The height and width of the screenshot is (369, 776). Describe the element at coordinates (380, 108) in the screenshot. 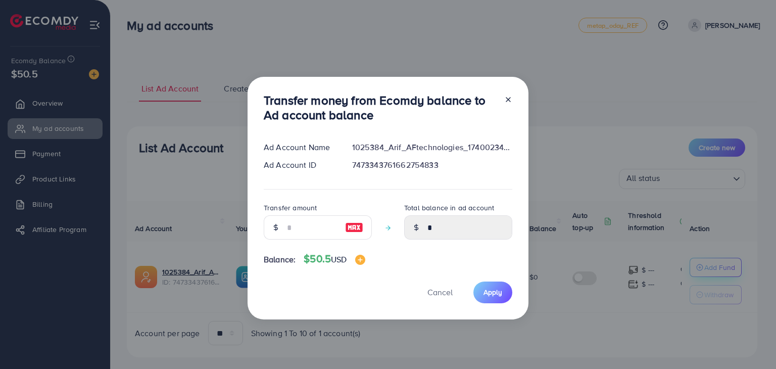

I see `h3: Transfer money from Ecomdy balance to Ad account balance` at that location.